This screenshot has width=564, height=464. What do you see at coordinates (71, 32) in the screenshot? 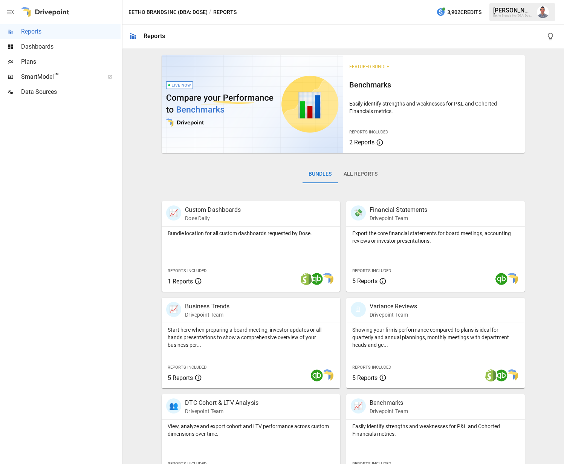
I see `span: Reports` at bounding box center [71, 32].